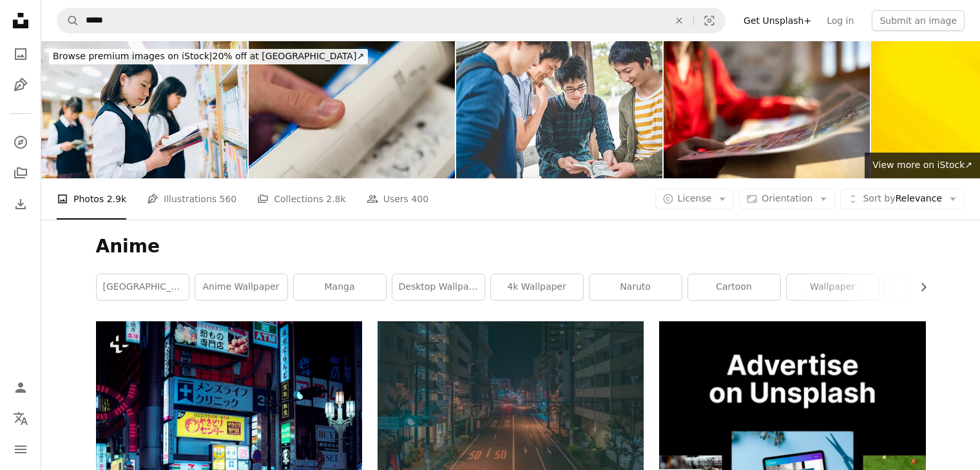 The width and height of the screenshot is (980, 470). What do you see at coordinates (132, 56) in the screenshot?
I see `span: Browse premium images on iStock |` at bounding box center [132, 56].